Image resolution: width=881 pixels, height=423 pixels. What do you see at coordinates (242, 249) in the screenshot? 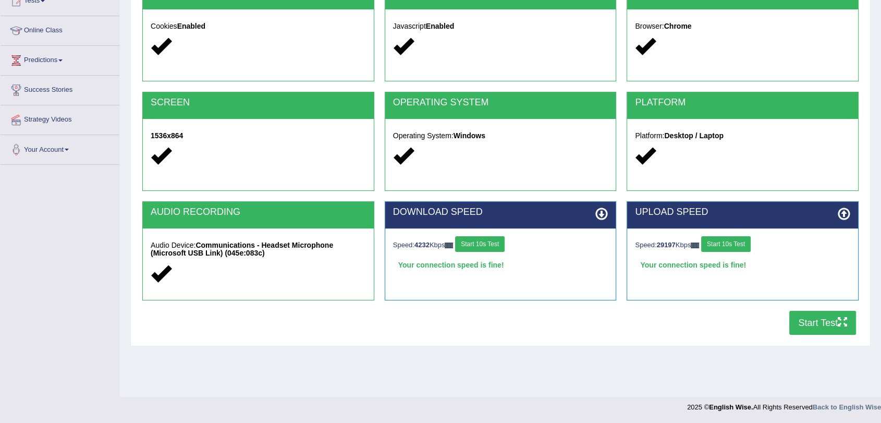
I see `strong: Communications - Headset Microphone (Microsoft USB Link) (045e:083c)` at bounding box center [242, 249].